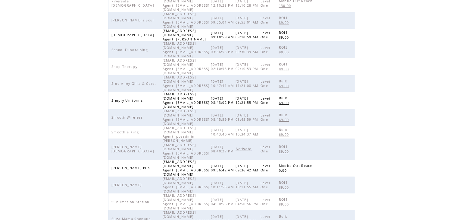 Image resolution: width=459 pixels, height=220 pixels. I want to click on span: School Fundraising, so click(131, 50).